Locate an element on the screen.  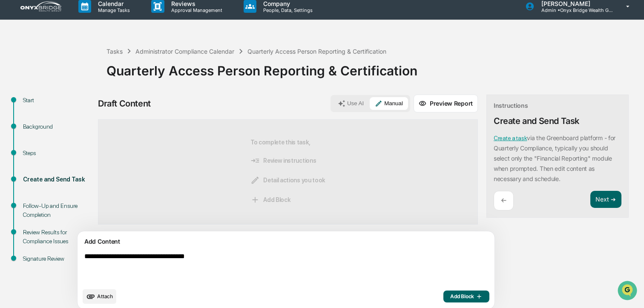
a: Create a task is located at coordinates (510, 138).